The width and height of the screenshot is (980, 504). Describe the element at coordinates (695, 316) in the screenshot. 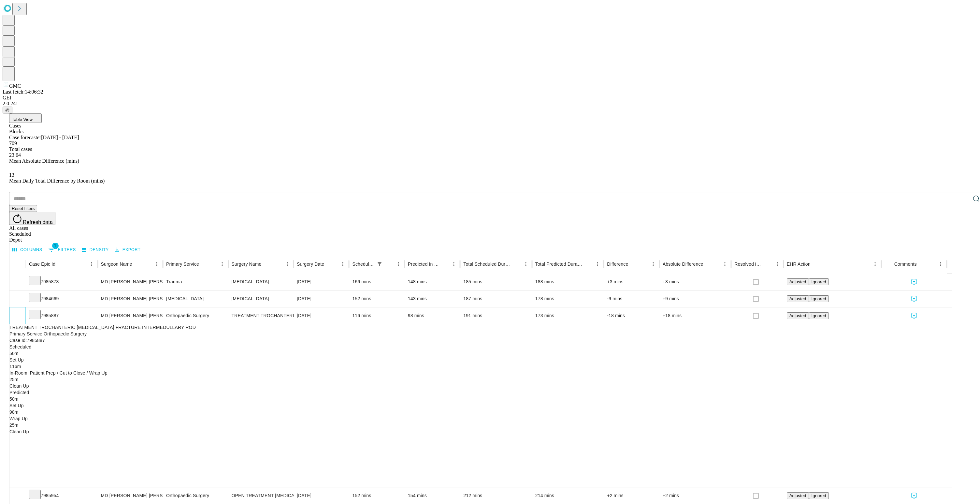

I see `div: +18 mins` at that location.